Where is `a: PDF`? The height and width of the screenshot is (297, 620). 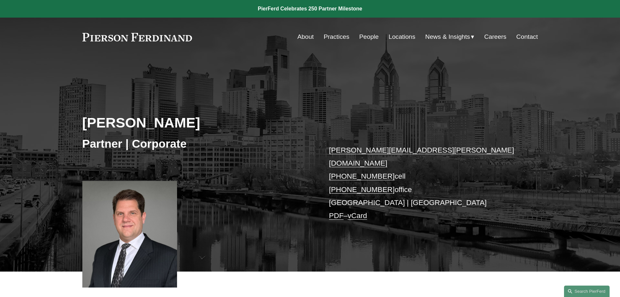
a: PDF is located at coordinates (336, 215).